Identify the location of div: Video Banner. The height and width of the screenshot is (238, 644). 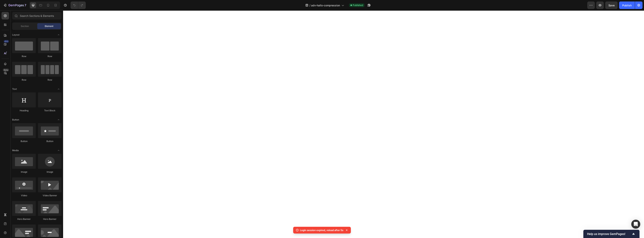
(50, 195).